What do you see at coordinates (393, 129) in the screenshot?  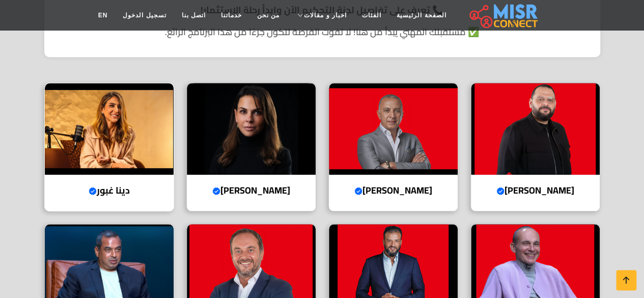 I see `img: أحمد السويدي` at bounding box center [393, 129].